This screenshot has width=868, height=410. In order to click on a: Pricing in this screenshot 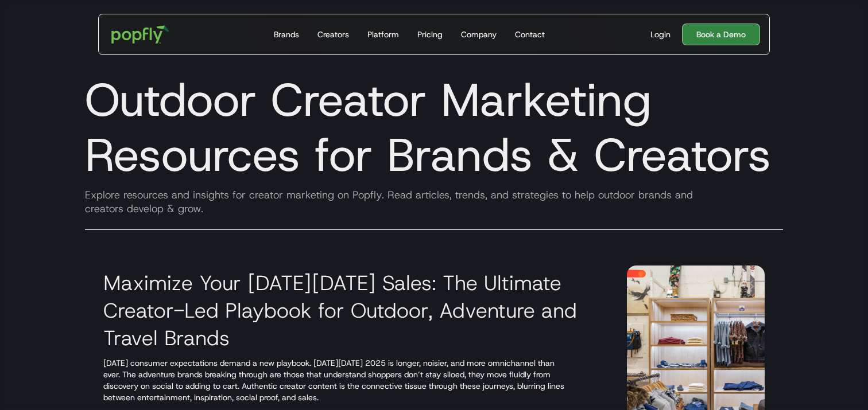, I will do `click(430, 35)`.